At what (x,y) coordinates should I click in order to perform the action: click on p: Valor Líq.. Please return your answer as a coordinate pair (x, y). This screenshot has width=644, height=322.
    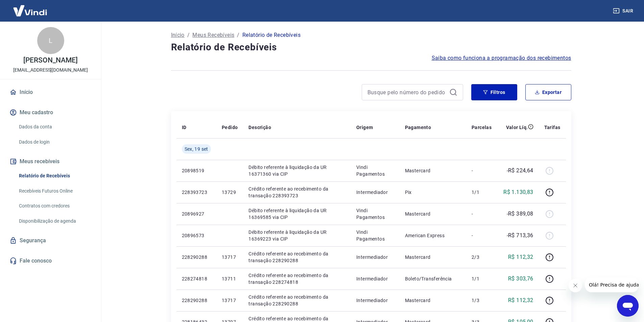
    Looking at the image, I should click on (518, 127).